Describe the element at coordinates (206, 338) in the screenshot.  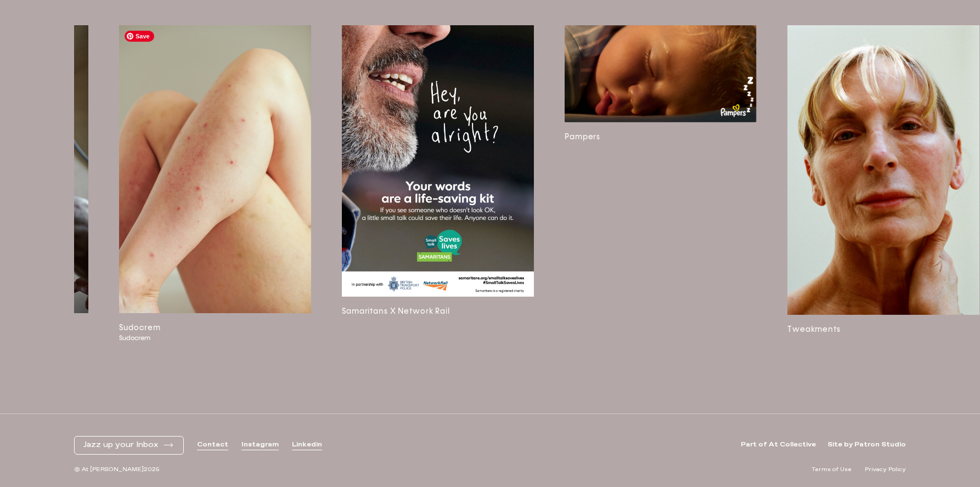
I see `span: Sudocrem` at that location.